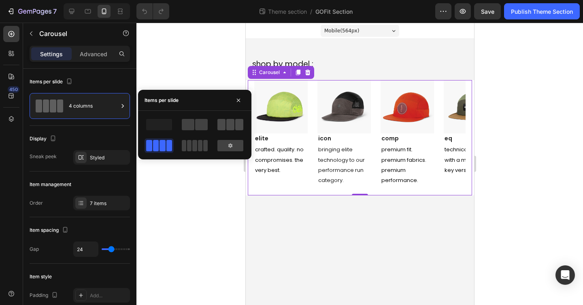 This screenshot has height=305, width=583. Describe the element at coordinates (96, 8) in the screenshot. I see `span: Mobile ( 564 px)` at that location.